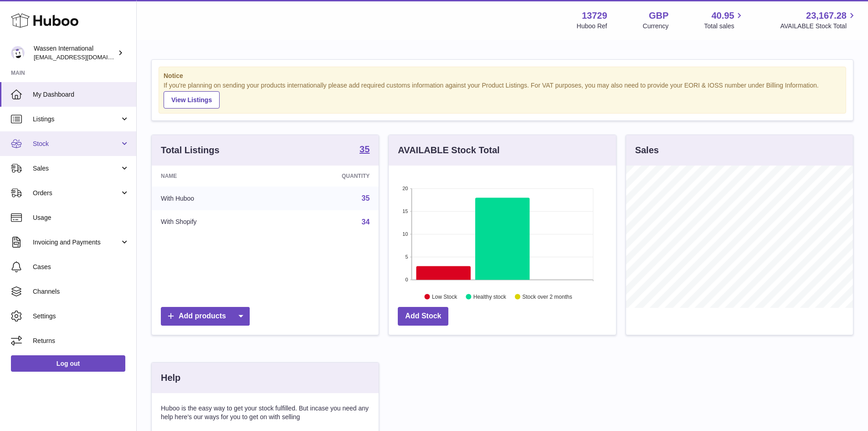 The height and width of the screenshot is (431, 868). Describe the element at coordinates (405, 234) in the screenshot. I see `text: 10` at that location.